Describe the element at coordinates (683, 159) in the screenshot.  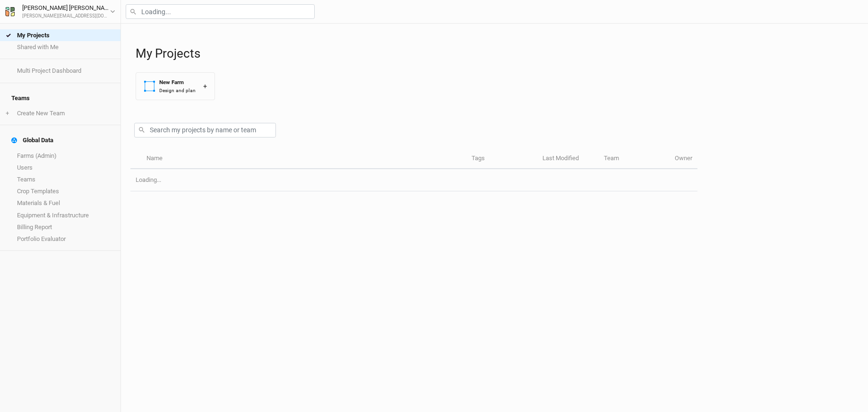
I see `th: Owner` at that location.